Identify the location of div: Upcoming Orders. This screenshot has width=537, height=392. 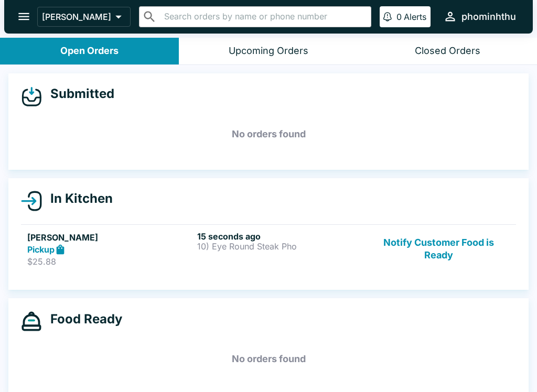
(268, 51).